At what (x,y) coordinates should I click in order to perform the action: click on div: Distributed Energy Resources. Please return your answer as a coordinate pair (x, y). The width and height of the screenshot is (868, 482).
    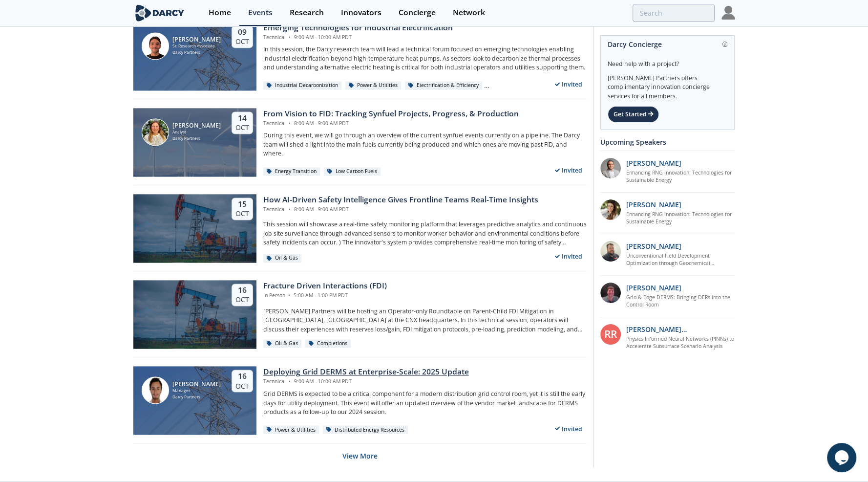
    Looking at the image, I should click on (365, 430).